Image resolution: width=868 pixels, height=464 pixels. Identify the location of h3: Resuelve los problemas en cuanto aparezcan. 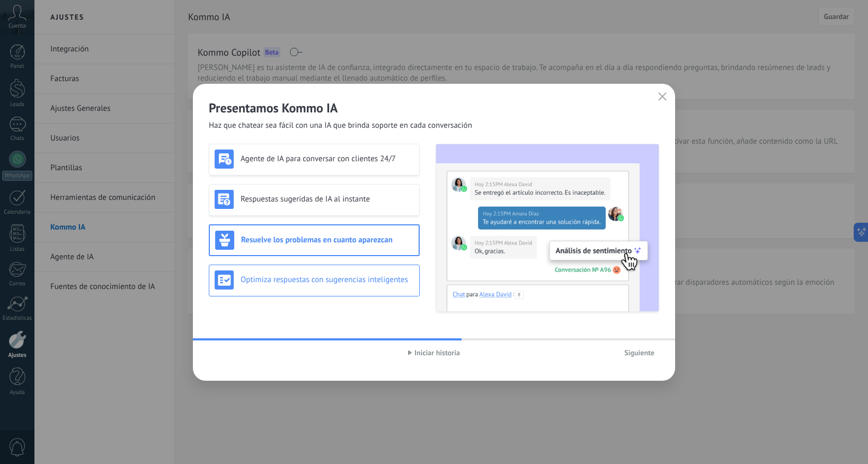
(327, 240).